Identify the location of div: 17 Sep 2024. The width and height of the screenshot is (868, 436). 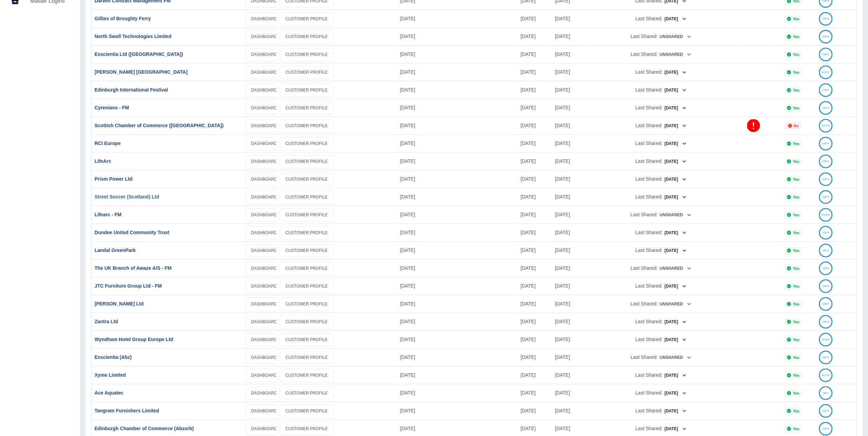
(568, 375).